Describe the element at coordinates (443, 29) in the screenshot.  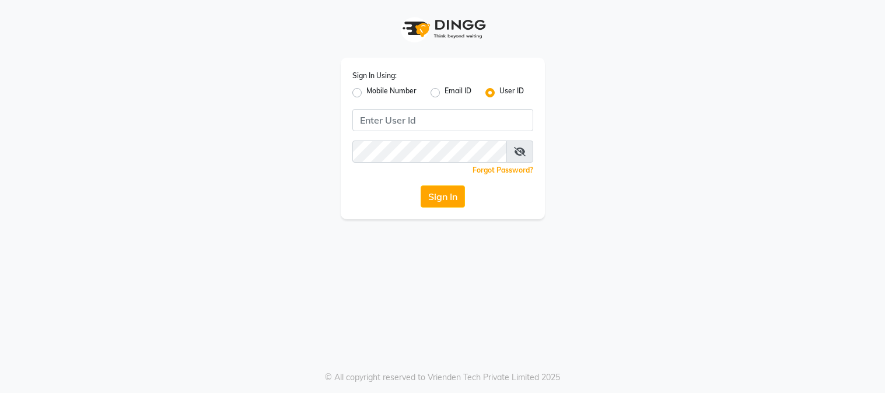
I see `img: logo1.svg` at that location.